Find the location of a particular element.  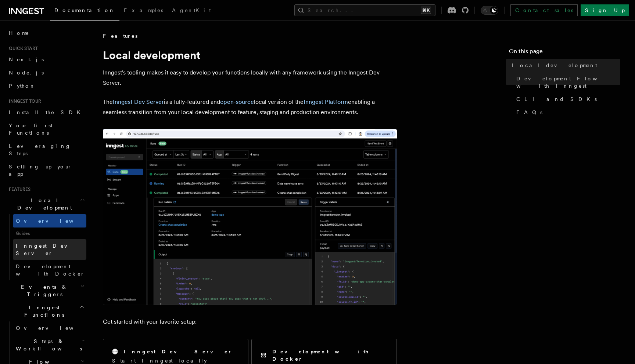

img: The Inngest Dev Server on the Functions page is located at coordinates (250, 217).